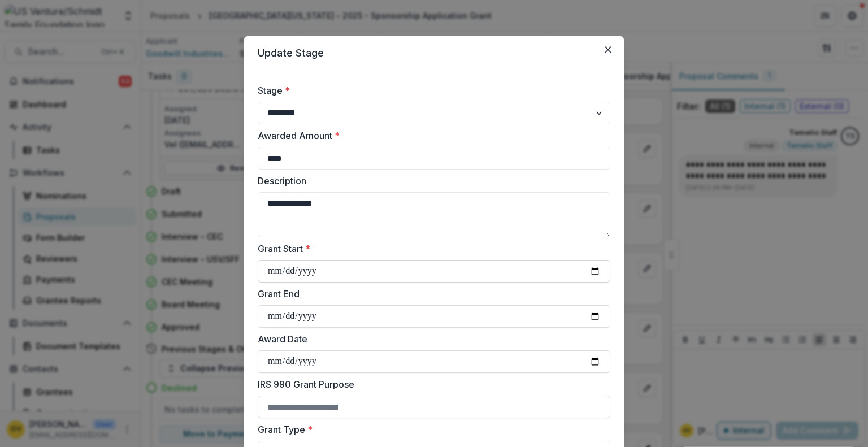  I want to click on button: Close, so click(608, 50).